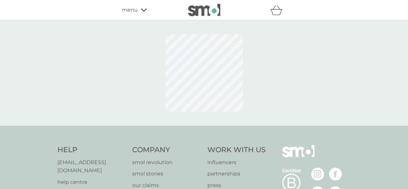  What do you see at coordinates (166, 162) in the screenshot?
I see `p: smol revolution` at bounding box center [166, 162].